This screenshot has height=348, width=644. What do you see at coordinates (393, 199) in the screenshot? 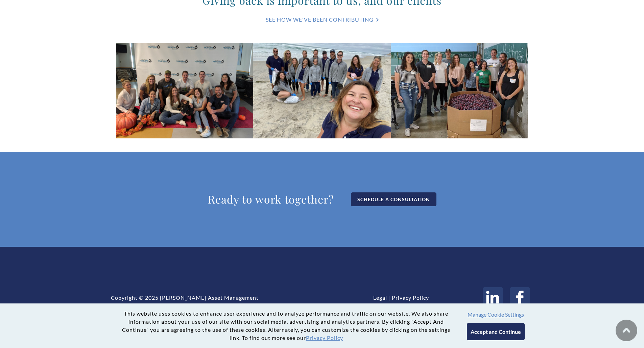
I see `div: Schedule a Consultation` at bounding box center [393, 199].